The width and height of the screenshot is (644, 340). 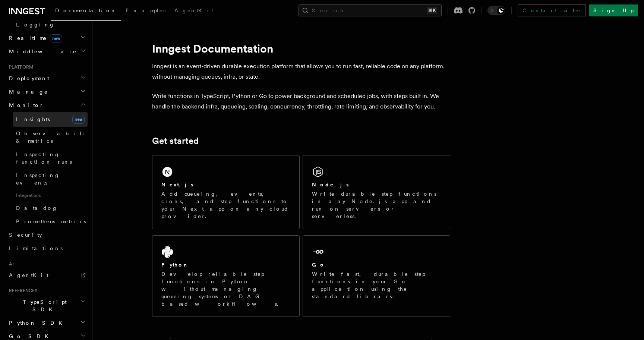 I want to click on span: Inspecting function runs, so click(x=44, y=158).